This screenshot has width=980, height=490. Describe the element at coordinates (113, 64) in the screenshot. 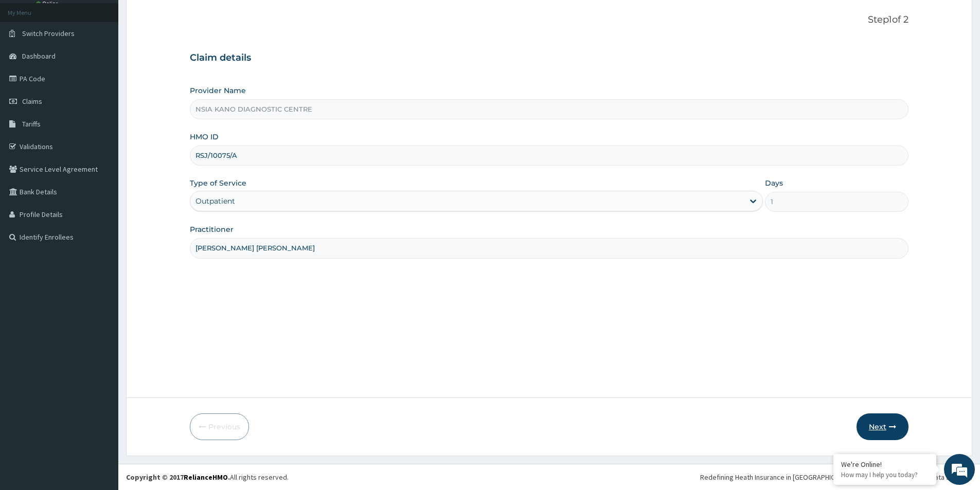

I see `div: Chat with us now` at that location.